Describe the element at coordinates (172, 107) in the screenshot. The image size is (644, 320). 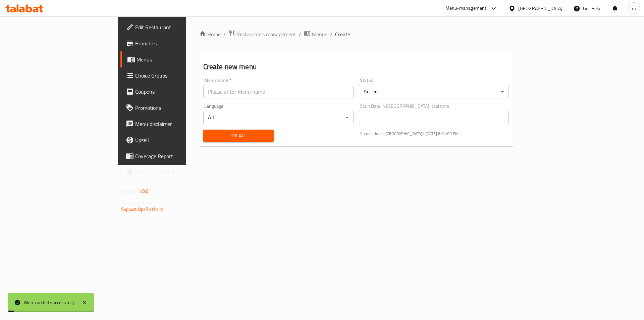
I see `a: Promotions` at that location.